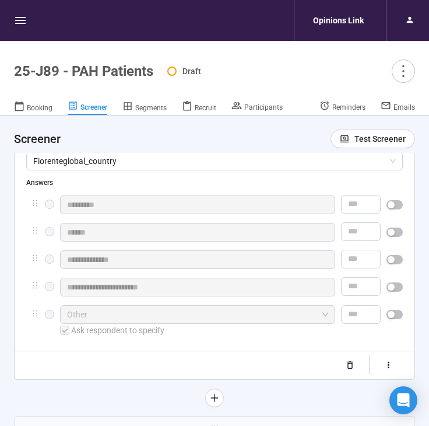 This screenshot has height=426, width=429. I want to click on span: Recruit, so click(205, 108).